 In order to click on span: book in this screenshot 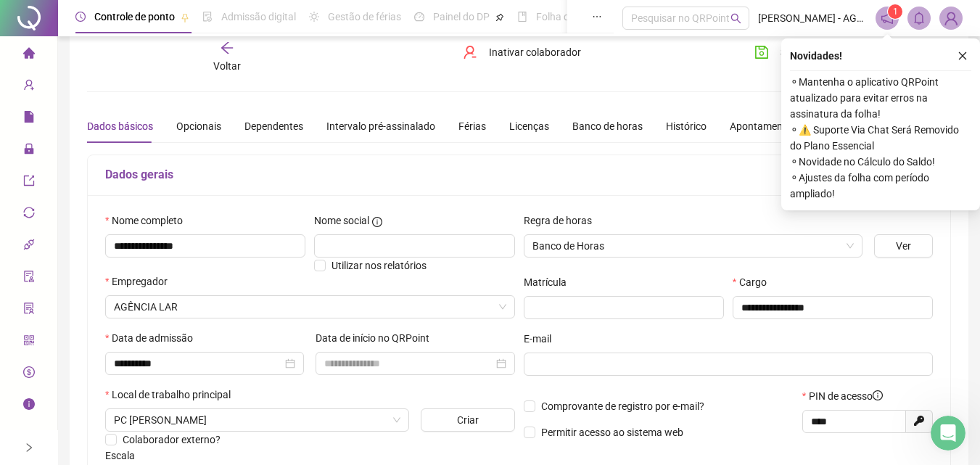, I will do `click(523, 16)`.